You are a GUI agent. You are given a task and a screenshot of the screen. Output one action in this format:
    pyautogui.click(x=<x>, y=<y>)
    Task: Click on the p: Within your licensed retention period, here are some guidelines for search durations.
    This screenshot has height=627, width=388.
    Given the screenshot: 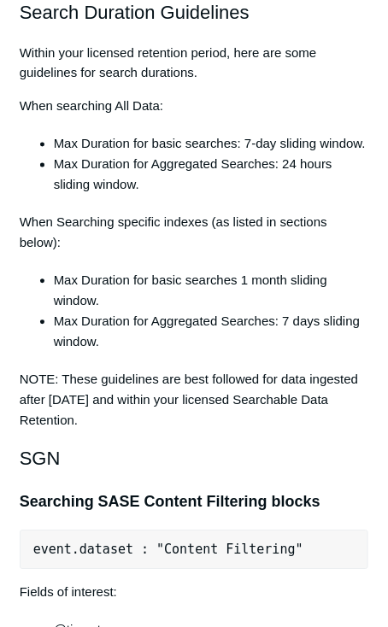 What is the action you would take?
    pyautogui.click(x=194, y=63)
    